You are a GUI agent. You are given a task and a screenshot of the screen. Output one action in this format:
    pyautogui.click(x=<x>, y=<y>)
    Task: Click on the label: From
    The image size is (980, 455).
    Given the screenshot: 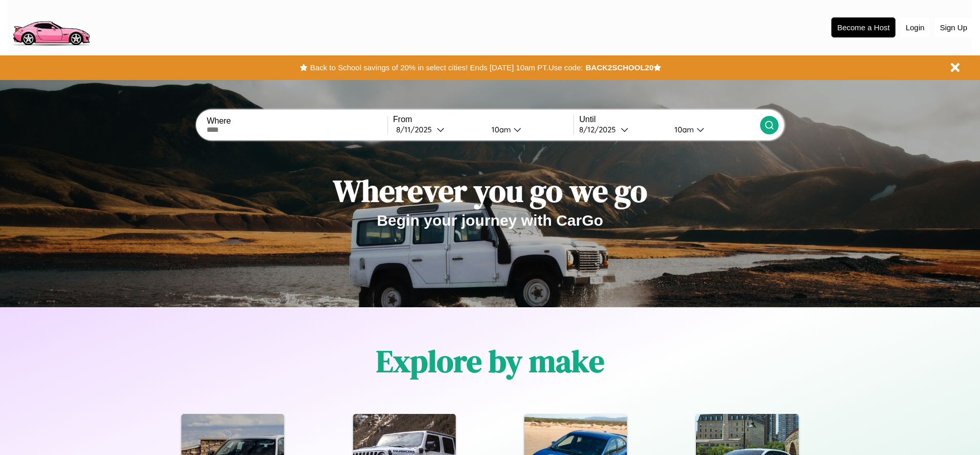 What is the action you would take?
    pyautogui.click(x=484, y=120)
    